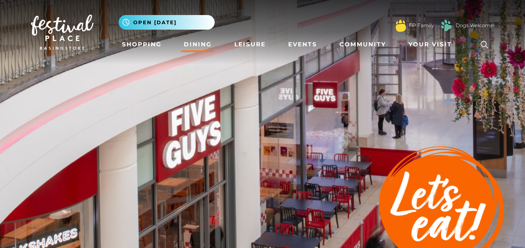 This screenshot has height=248, width=525. I want to click on span: Your Visit, so click(430, 44).